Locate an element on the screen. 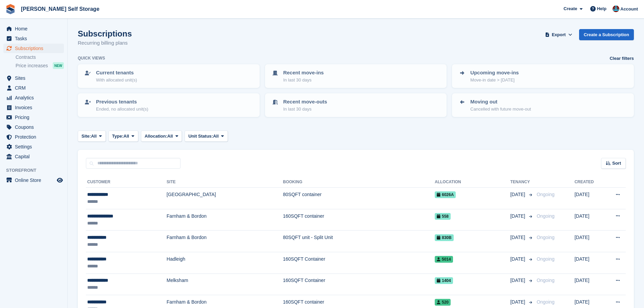 The image size is (644, 308). span: Invoices is located at coordinates (35, 107).